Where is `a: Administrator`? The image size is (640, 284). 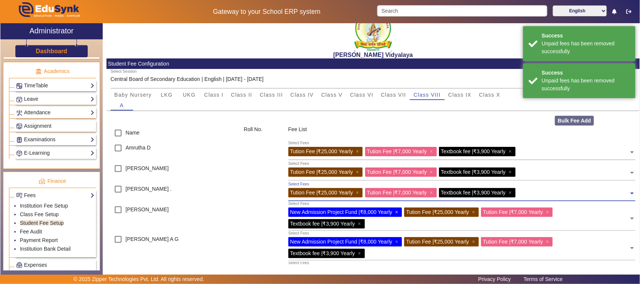
a: Administrator is located at coordinates (51, 31).